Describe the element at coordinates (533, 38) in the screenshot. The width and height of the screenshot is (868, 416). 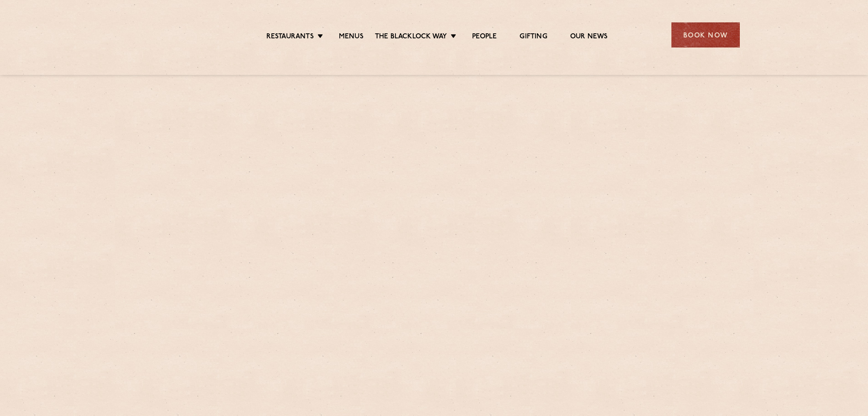
I see `a: Gifting` at that location.